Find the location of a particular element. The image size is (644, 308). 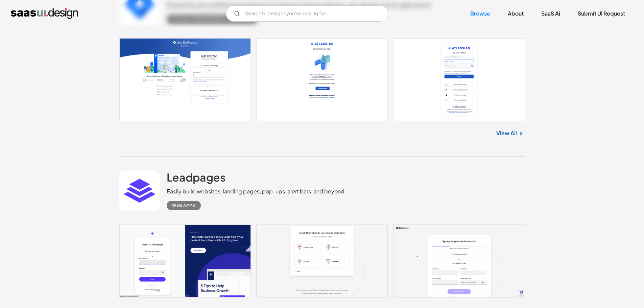

h2: Leadpages is located at coordinates (196, 177).